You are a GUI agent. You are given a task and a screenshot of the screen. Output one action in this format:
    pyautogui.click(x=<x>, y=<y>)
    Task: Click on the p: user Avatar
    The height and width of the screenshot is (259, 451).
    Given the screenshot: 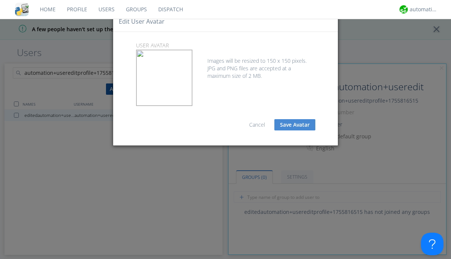 What is the action you would take?
    pyautogui.click(x=225, y=45)
    